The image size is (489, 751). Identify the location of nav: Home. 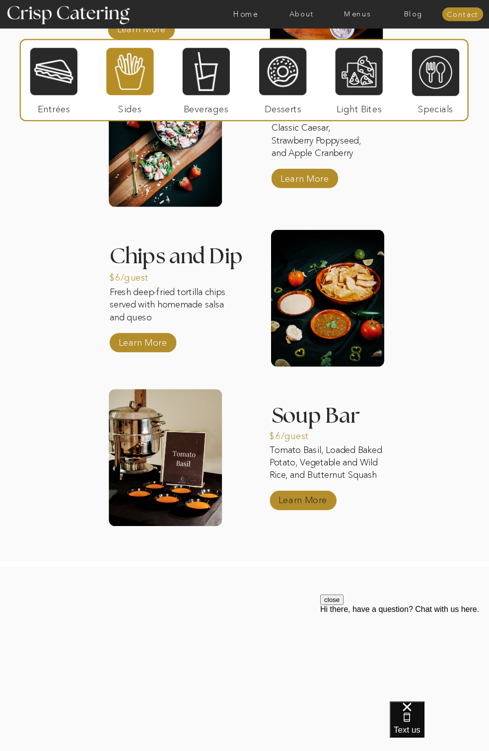
(246, 14).